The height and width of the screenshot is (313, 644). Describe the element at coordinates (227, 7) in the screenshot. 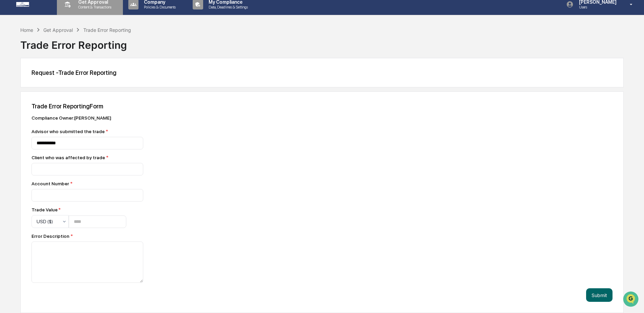

I see `p: Data, Deadlines & Settings` at that location.